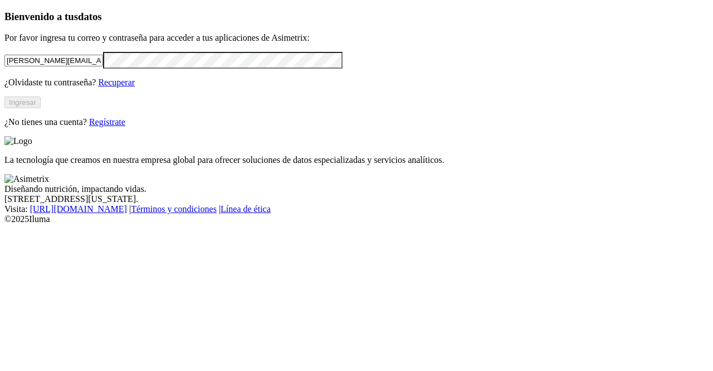 The width and height of the screenshot is (713, 371). What do you see at coordinates (357, 219) in the screenshot?
I see `div: © 2025 Iluma` at bounding box center [357, 219].